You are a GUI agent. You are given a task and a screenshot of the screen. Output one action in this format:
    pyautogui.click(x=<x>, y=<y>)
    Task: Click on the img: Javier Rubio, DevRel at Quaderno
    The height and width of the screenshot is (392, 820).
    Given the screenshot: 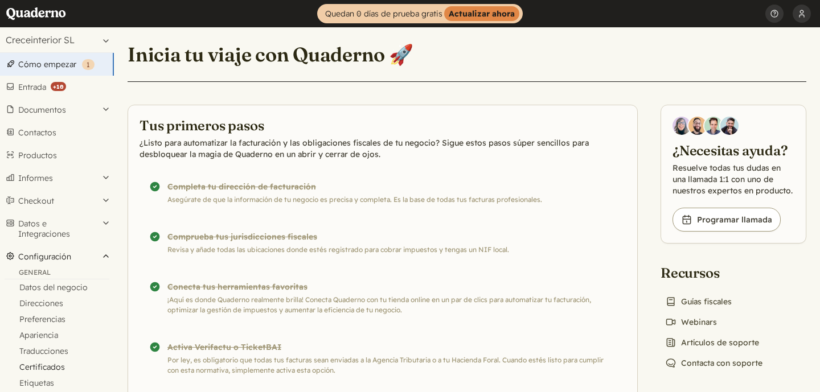 What is the action you would take?
    pyautogui.click(x=730, y=126)
    